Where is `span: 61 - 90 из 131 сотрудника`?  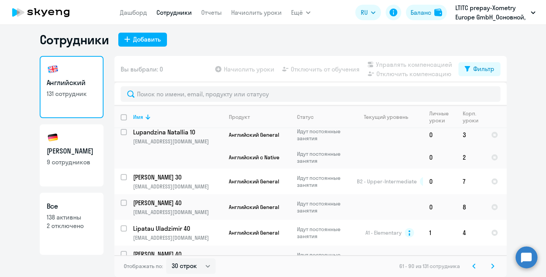 span: 61 - 90 из 131 сотрудника is located at coordinates (429, 266).